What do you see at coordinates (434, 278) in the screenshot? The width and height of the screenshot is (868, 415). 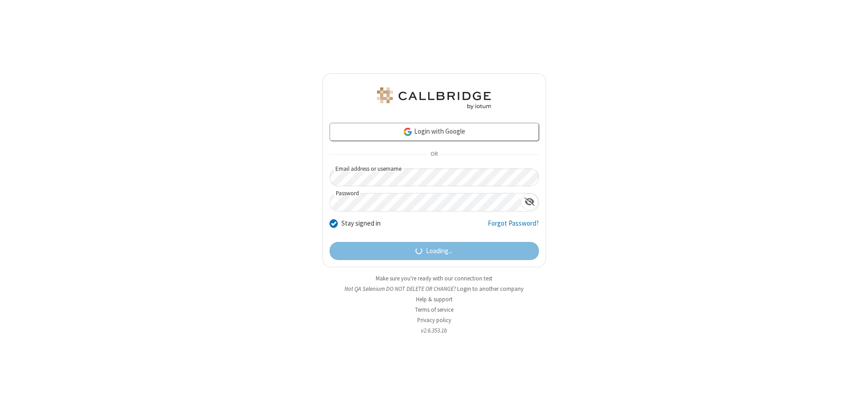 I see `a: Make sure you're ready with our connection test` at bounding box center [434, 278].